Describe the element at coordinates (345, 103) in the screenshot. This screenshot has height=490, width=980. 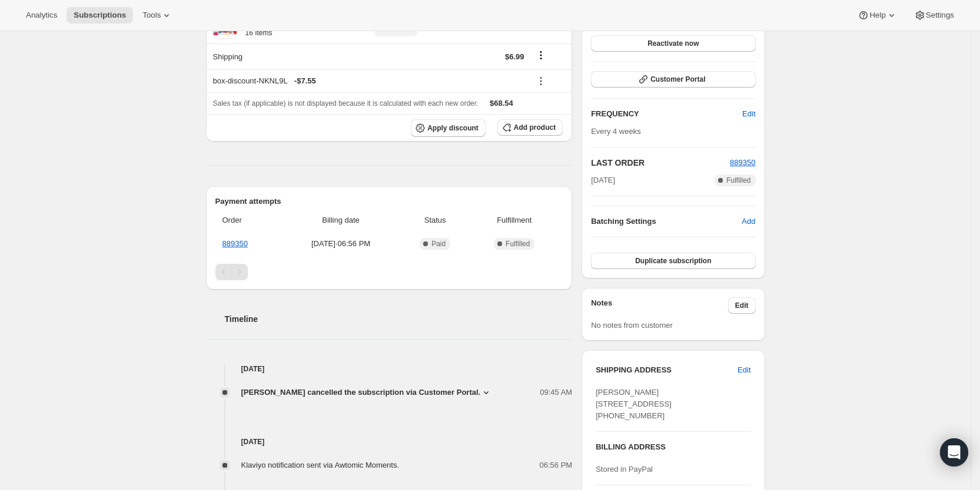
I see `span: Sales tax (if applicable) is not displayed because it is calculated with each new order.` at that location.